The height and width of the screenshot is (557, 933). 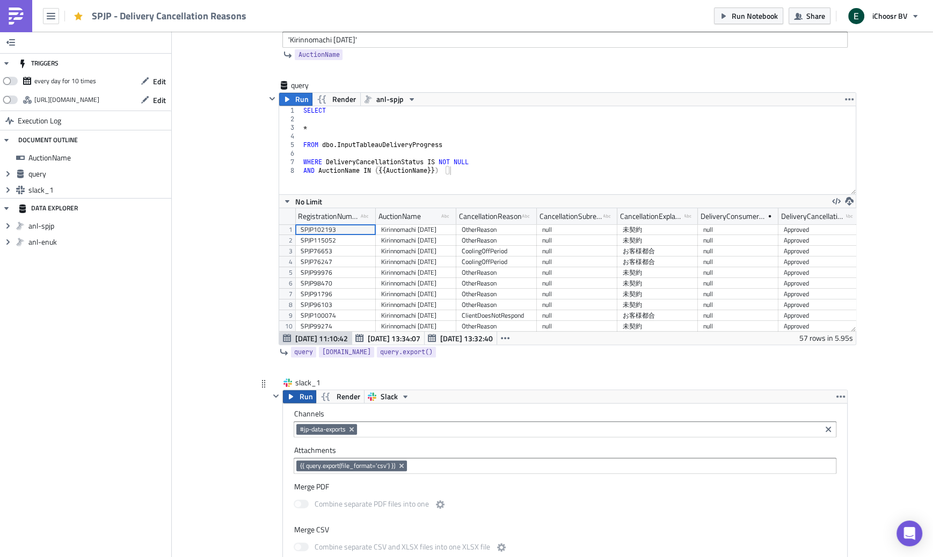 I want to click on p: This notebook is used to query and export a list of delivery cancellation resons per campaign & s..., so click(x=282, y=9).